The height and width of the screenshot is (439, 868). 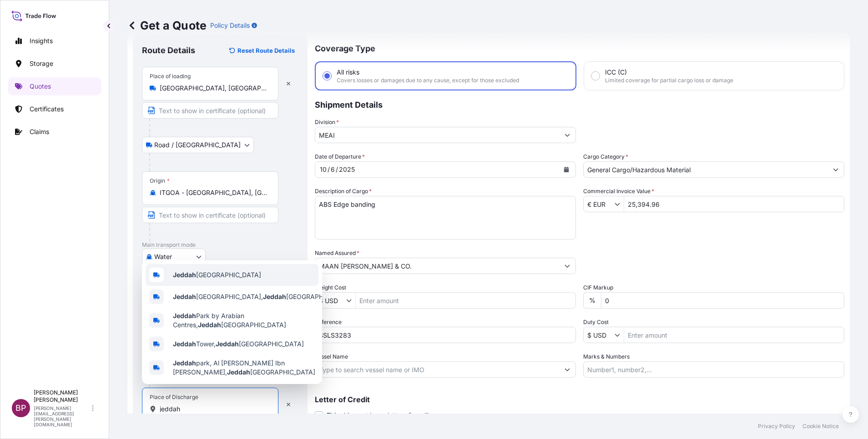 What do you see at coordinates (616, 72) in the screenshot?
I see `span: ICC (C)` at bounding box center [616, 72].